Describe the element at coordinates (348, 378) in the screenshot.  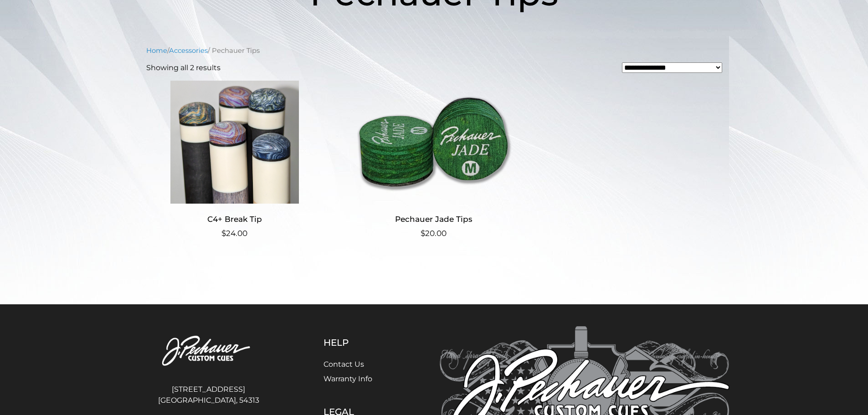
I see `a: Warranty Info` at that location.